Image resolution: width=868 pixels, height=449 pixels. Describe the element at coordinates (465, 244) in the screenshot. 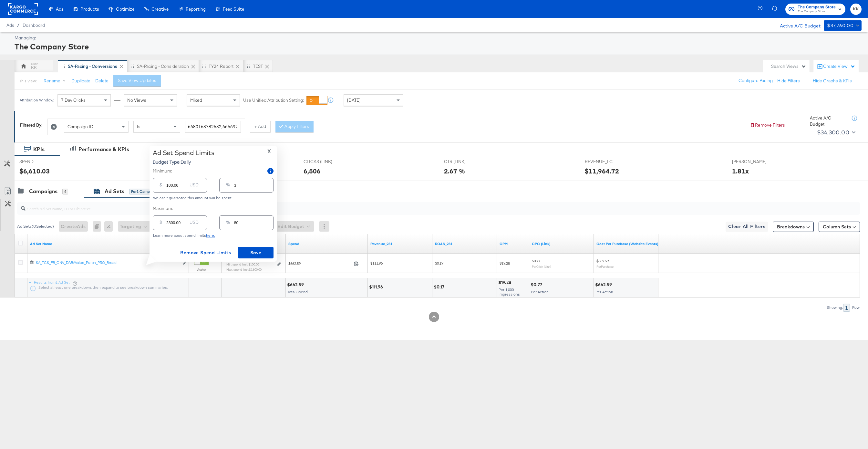

I see `a: ROAS_281` at that location.